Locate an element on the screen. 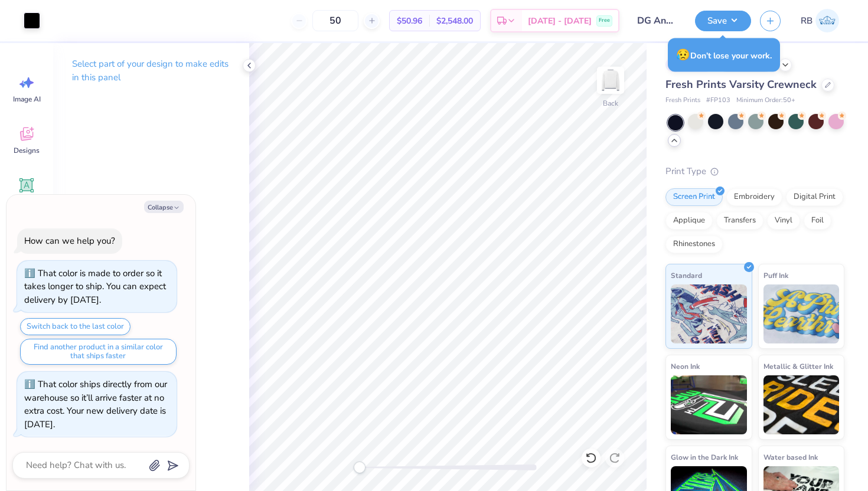 This screenshot has width=868, height=491. button: Find another product in a similar color that ships faster is located at coordinates (98, 352).